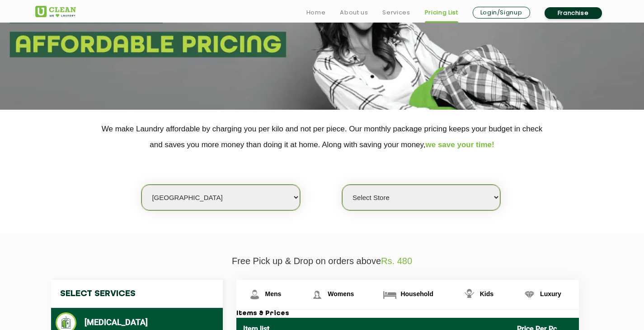  I want to click on a: Login/Signup, so click(501, 13).